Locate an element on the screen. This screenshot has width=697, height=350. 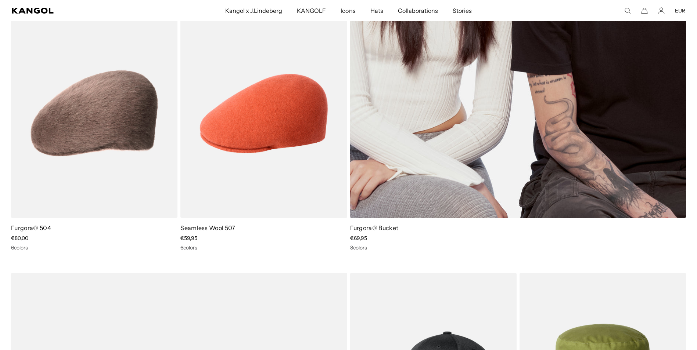
span: €69,95 is located at coordinates (358, 238).